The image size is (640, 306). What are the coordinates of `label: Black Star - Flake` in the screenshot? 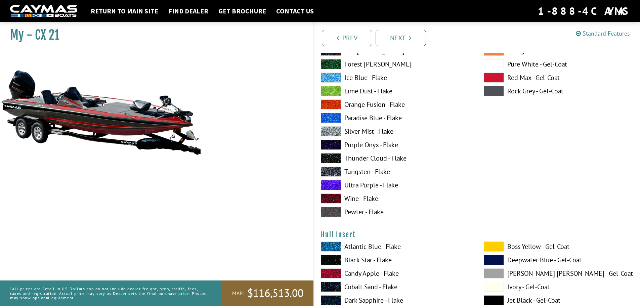 It's located at (396, 260).